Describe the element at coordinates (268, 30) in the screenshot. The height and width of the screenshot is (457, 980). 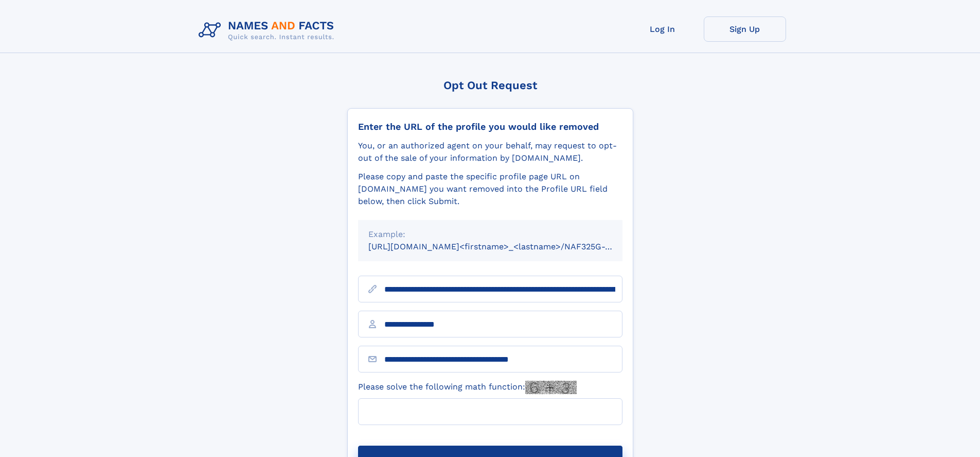
I see `img: Logo Names and Facts` at that location.